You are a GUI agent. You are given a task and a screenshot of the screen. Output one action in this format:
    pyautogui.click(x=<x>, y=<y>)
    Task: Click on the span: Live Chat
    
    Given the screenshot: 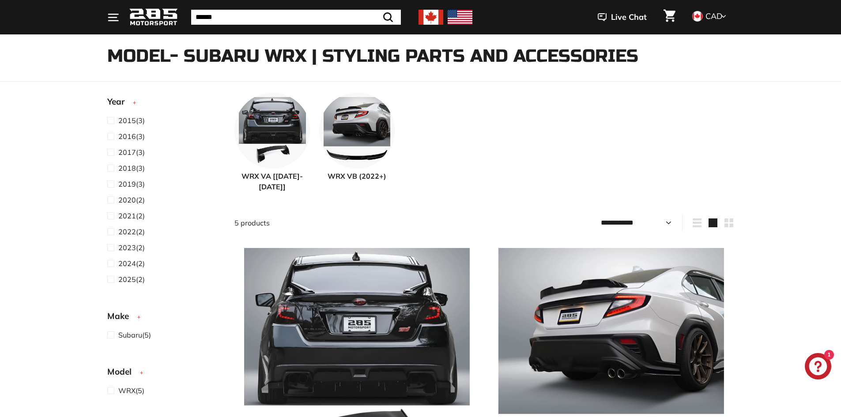 What is the action you would take?
    pyautogui.click(x=628, y=17)
    